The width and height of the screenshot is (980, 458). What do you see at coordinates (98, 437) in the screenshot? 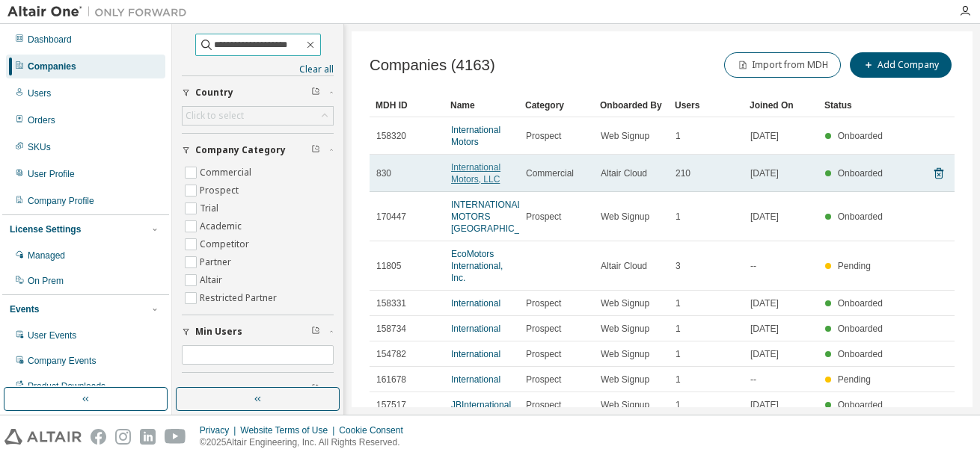
I see `img: facebook.svg` at bounding box center [98, 437].